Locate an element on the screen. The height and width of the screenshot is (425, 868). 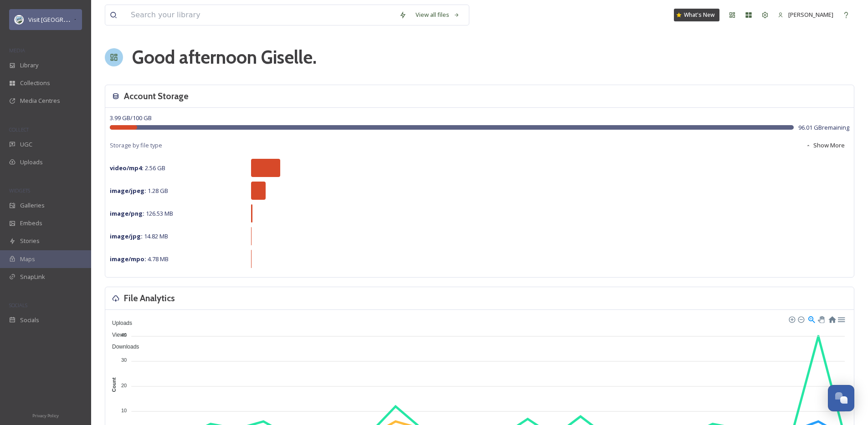
span: COLLECT is located at coordinates (19, 130).